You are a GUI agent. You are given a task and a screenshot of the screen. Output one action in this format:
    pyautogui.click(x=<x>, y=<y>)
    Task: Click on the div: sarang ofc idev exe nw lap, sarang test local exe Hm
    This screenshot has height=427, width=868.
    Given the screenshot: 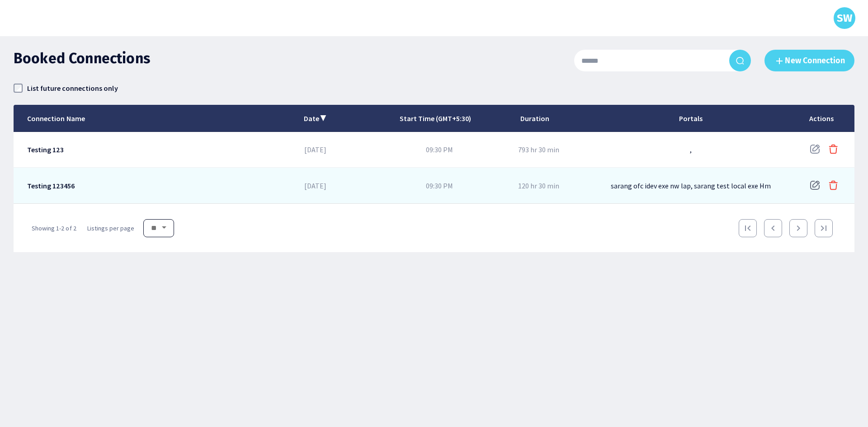 What is the action you would take?
    pyautogui.click(x=691, y=186)
    